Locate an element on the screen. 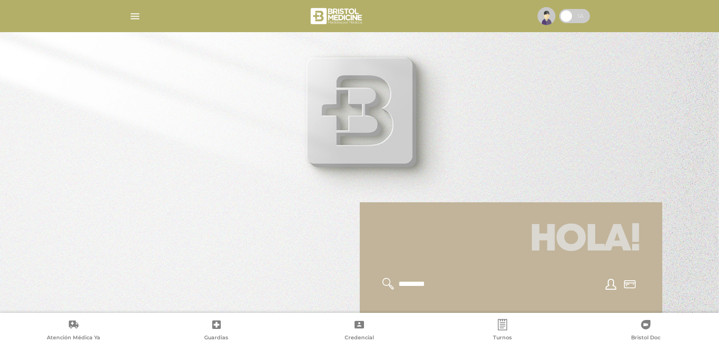 Image resolution: width=719 pixels, height=345 pixels. img: profile-placeholder.svg is located at coordinates (547, 16).